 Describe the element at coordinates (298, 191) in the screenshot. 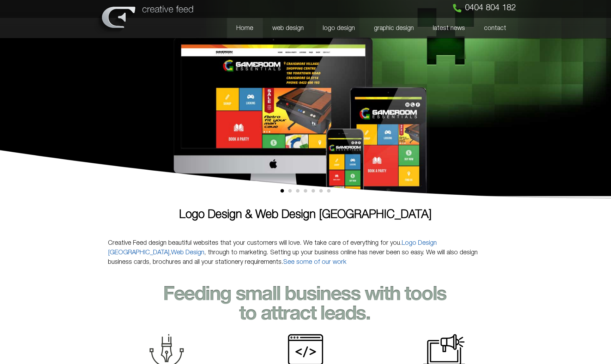

I see `span: Go to slide 3` at that location.